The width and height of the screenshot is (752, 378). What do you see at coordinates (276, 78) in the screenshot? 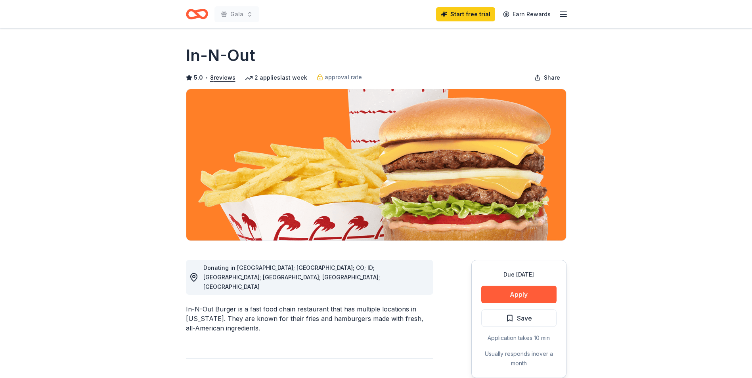
I see `div: 2 applies last week` at bounding box center [276, 78].